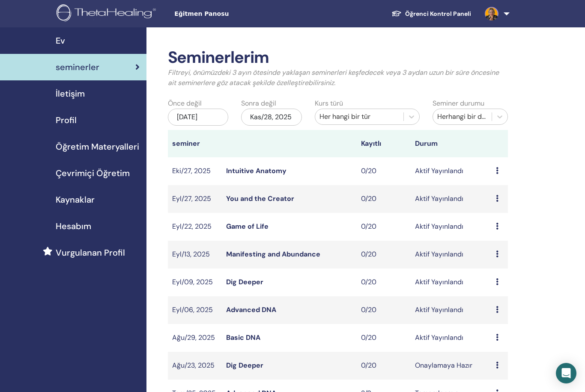 The height and width of the screenshot is (392, 585). I want to click on td: Eyl/13, 2025, so click(195, 254).